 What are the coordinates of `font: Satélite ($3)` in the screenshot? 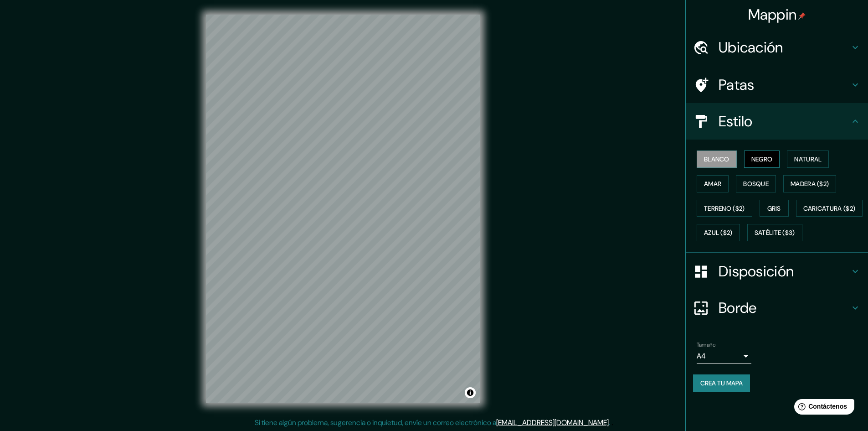 It's located at (775, 233).